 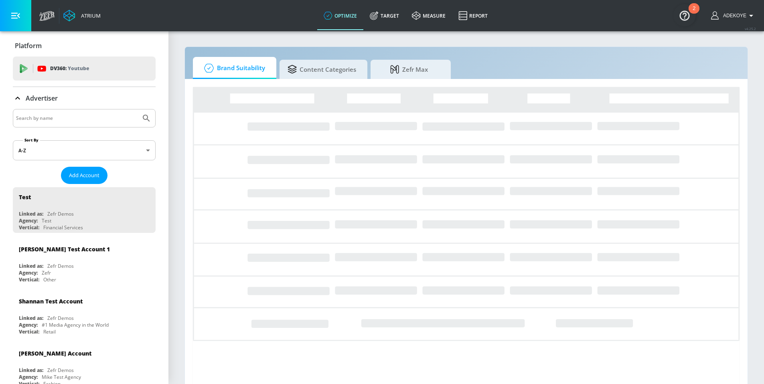 What do you see at coordinates (75, 325) in the screenshot?
I see `div: #1 Media Agency in the World` at bounding box center [75, 325].